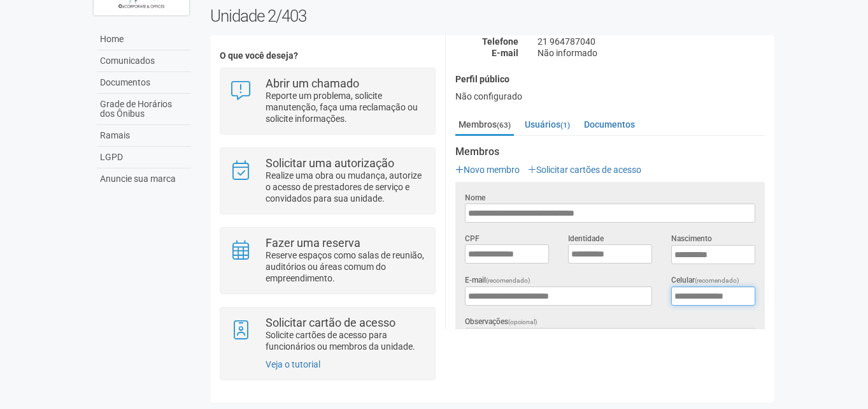 The height and width of the screenshot is (409, 868). I want to click on a: Grade de Horários dos Ônibus, so click(144, 109).